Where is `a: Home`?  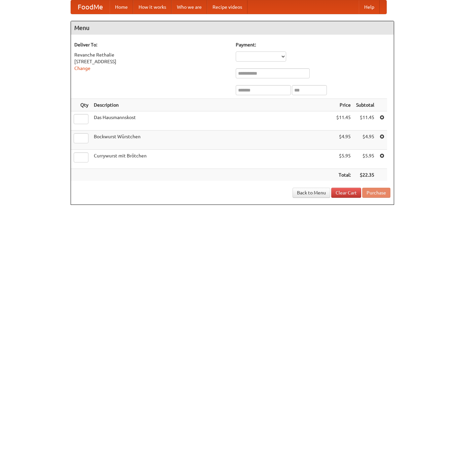
a: Home is located at coordinates (121, 7).